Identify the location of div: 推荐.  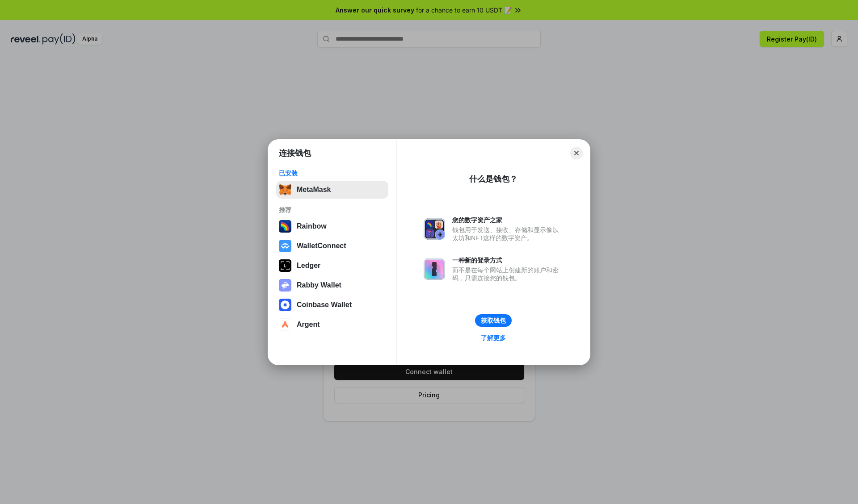
(332, 209).